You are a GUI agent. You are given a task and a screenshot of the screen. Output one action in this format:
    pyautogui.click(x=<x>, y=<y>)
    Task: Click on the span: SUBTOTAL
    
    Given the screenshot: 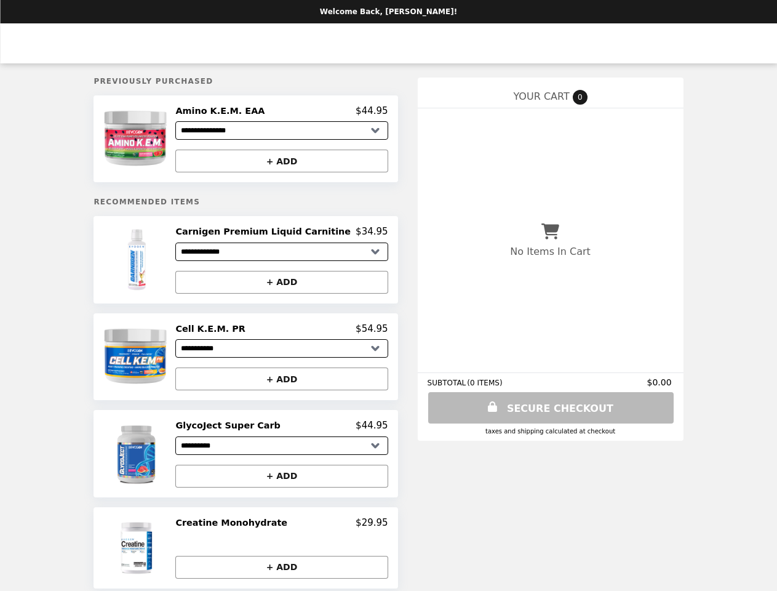 What is the action you would take?
    pyautogui.click(x=447, y=383)
    